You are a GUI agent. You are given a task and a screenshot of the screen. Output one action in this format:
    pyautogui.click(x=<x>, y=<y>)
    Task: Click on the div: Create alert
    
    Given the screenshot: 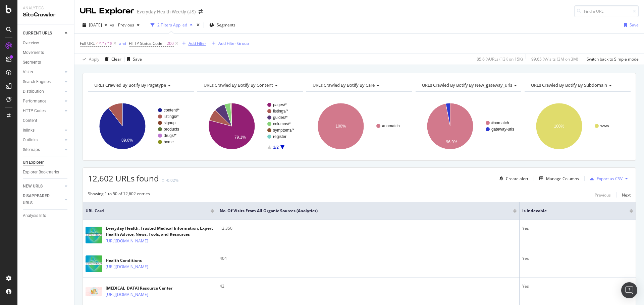 What is the action you would take?
    pyautogui.click(x=517, y=178)
    